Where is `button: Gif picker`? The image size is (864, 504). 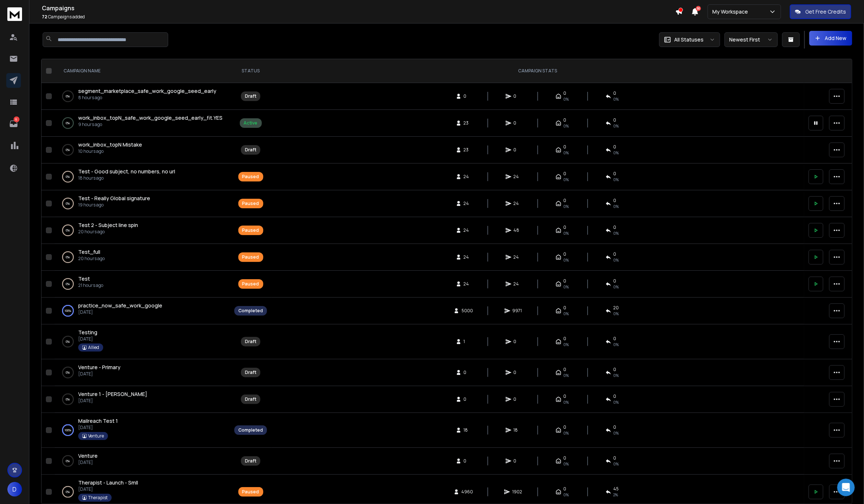
button: Gif picker is located at coordinates (26, 244).